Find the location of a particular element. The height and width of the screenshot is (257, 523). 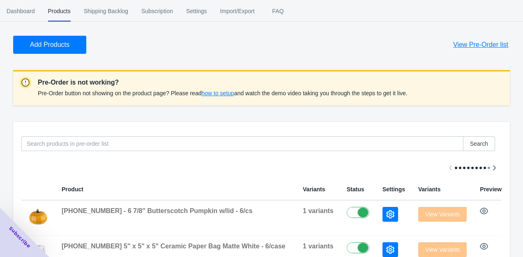

span: View Pre-Order list is located at coordinates (481, 45).